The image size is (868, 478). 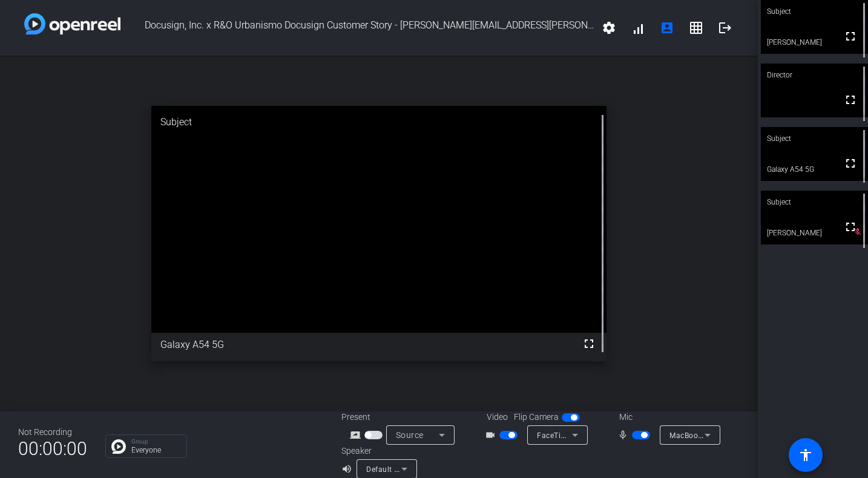 What do you see at coordinates (696, 28) in the screenshot?
I see `mat-icon: grid_on` at bounding box center [696, 28].